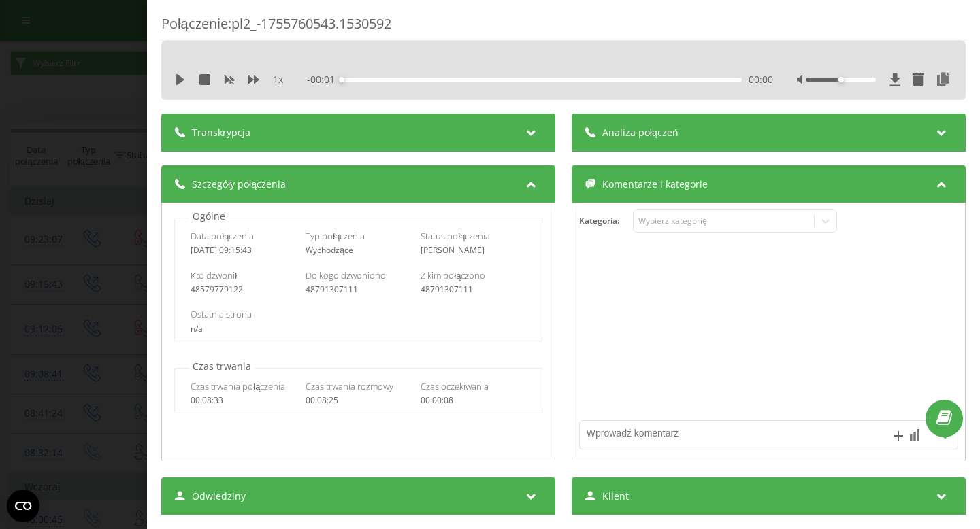  I want to click on span: Ostatnia strona, so click(221, 315).